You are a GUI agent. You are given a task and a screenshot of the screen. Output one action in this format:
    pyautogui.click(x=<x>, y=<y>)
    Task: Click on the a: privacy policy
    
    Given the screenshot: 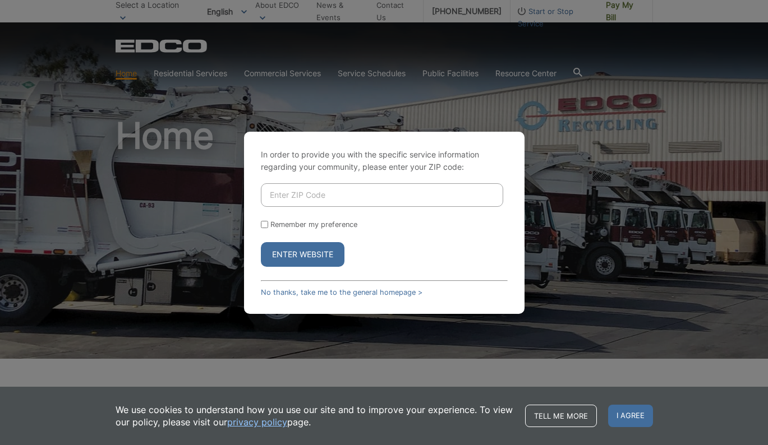 What is the action you would take?
    pyautogui.click(x=257, y=422)
    